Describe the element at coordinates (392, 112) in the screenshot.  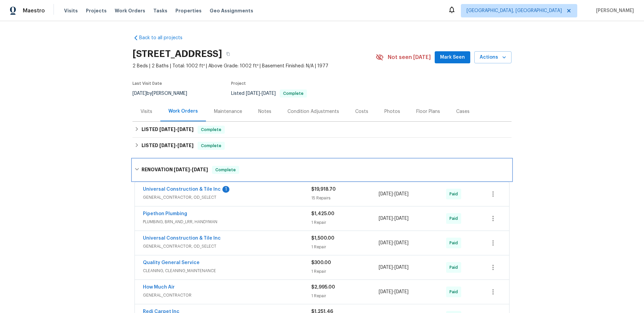
I see `div: Photos` at that location.